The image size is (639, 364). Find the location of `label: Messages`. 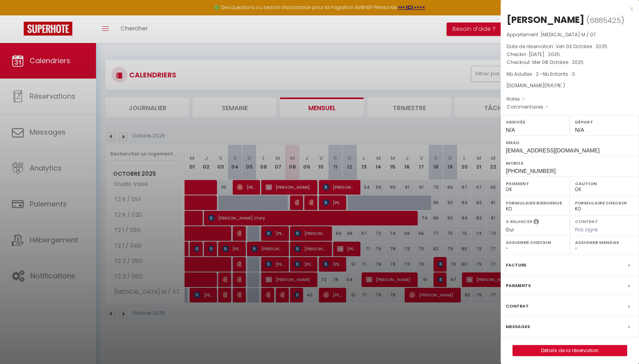

label: Messages is located at coordinates (518, 327).